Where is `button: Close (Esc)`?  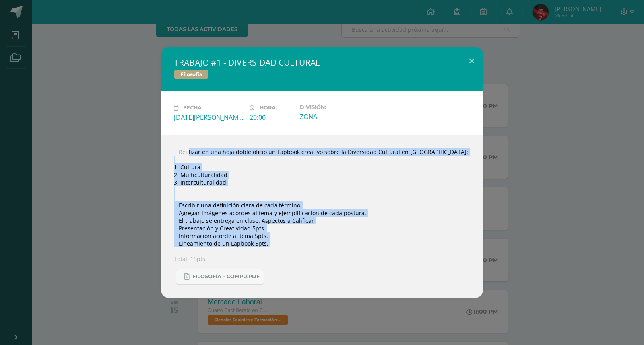 button: Close (Esc) is located at coordinates (471, 61).